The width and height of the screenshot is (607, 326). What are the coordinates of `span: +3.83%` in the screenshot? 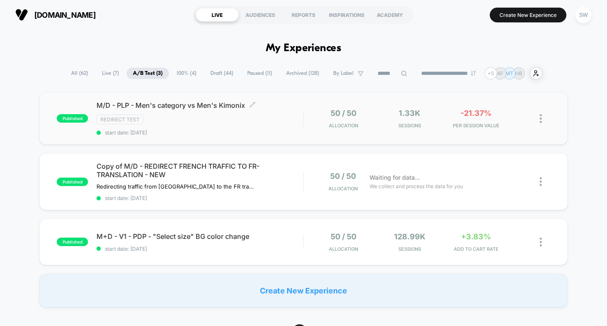 It's located at (475, 236).